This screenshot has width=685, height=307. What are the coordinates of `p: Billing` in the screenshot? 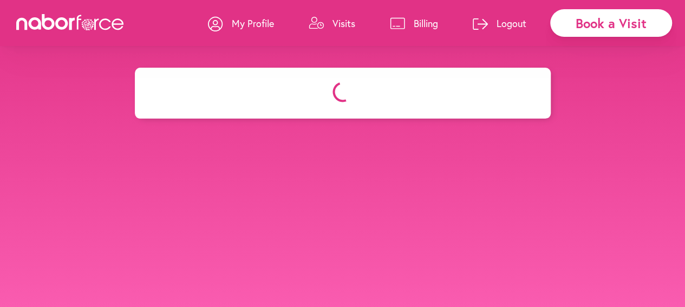 It's located at (426, 23).